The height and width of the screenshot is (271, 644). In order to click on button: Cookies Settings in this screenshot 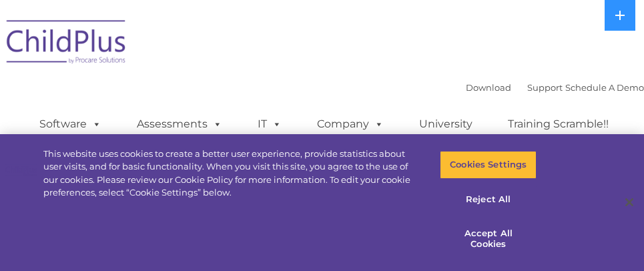, I will do `click(488, 165)`.